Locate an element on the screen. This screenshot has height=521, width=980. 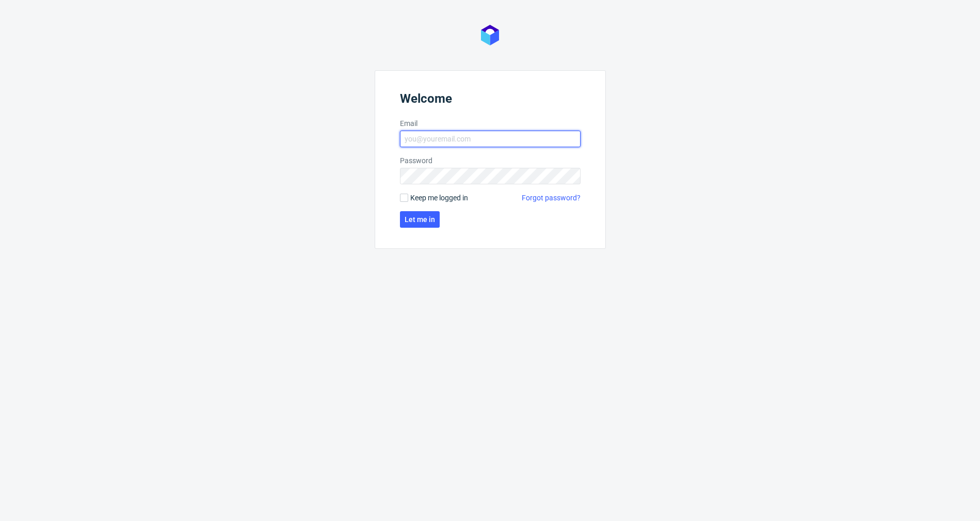
button: Let me in is located at coordinates (420, 219).